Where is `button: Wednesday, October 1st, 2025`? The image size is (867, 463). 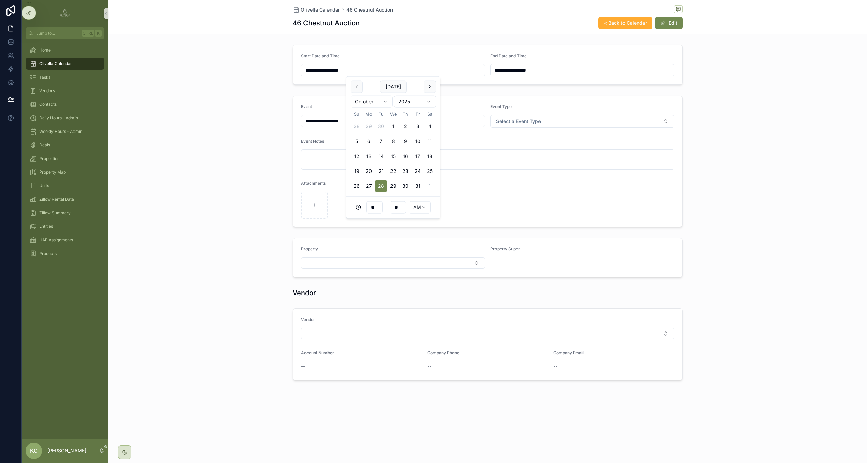
button: Wednesday, October 1st, 2025 is located at coordinates (393, 126).